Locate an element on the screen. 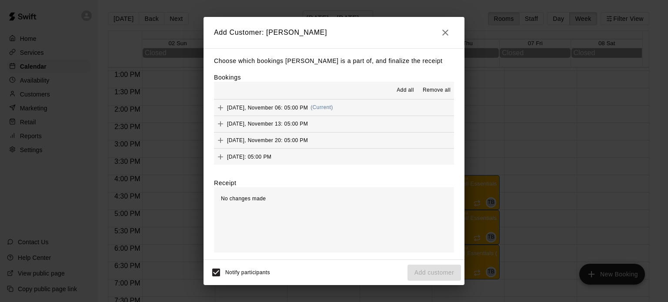  span: No changes made is located at coordinates (243, 199).